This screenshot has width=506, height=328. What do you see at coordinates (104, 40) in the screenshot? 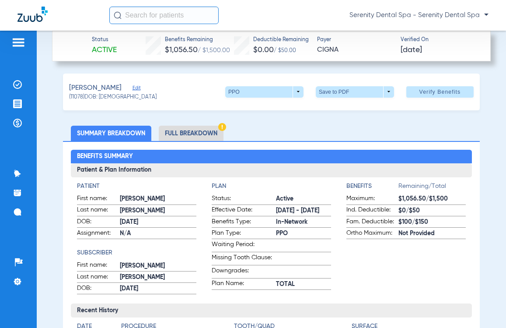
I see `span: Status` at bounding box center [104, 40].